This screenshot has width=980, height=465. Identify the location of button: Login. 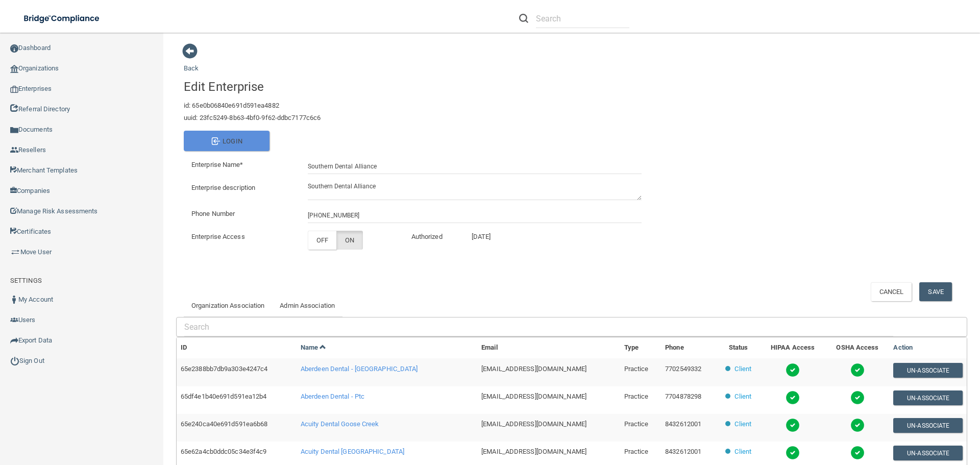
(227, 141).